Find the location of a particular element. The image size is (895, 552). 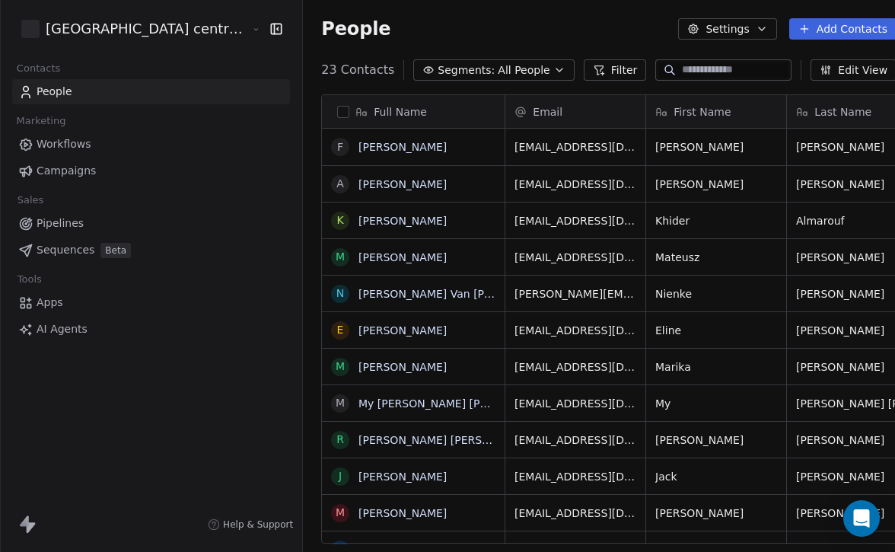

span: Last Name is located at coordinates (843, 112).